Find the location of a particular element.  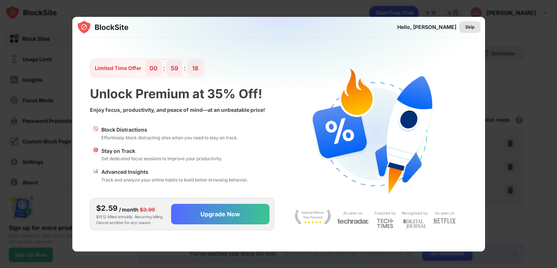

div: Recognized by is located at coordinates (414, 213).